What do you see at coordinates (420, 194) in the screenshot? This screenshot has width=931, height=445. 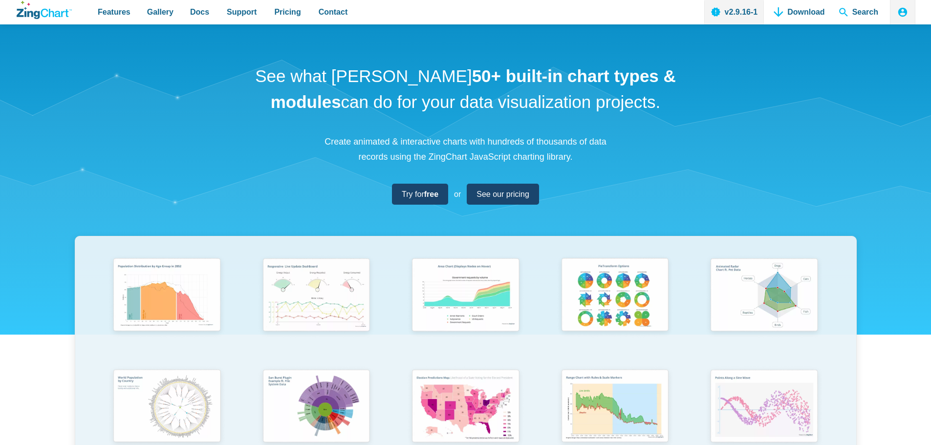 I see `span: Try for` at bounding box center [420, 194].